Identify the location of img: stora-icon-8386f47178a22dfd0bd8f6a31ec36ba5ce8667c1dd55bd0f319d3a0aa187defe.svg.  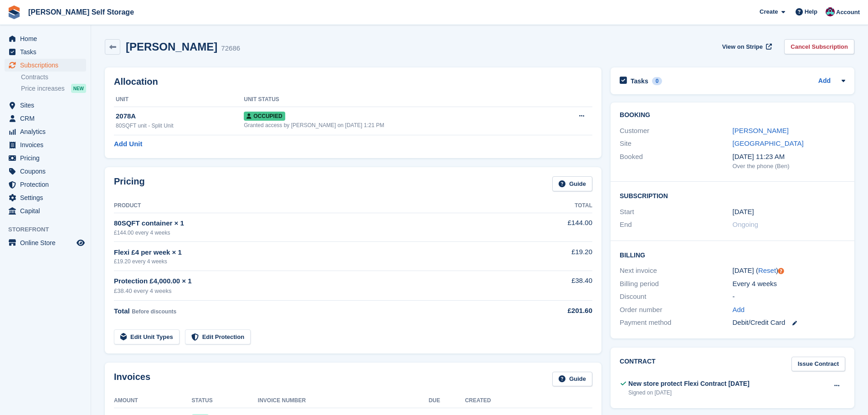
(14, 12).